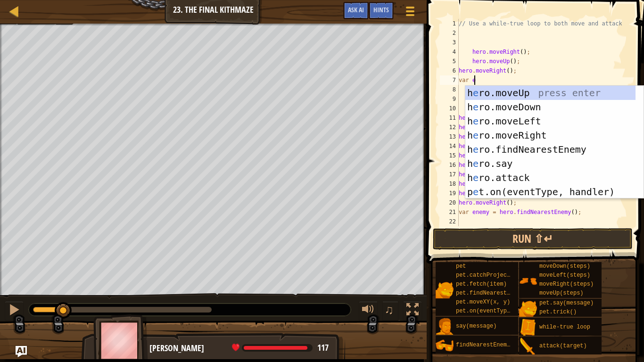  What do you see at coordinates (461, 267) in the screenshot?
I see `span: pet` at bounding box center [461, 267].